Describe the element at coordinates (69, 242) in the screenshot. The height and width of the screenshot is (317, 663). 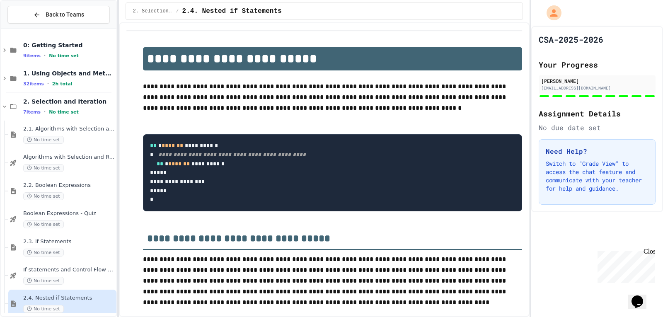
I see `span: 2.3. if Statements` at that location.